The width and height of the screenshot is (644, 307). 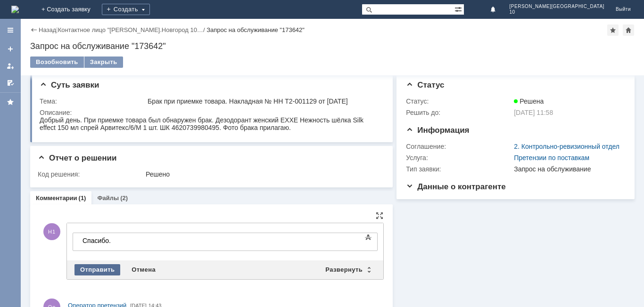 What do you see at coordinates (15, 10) in the screenshot?
I see `a: Перейти на домашнюю страницу` at bounding box center [15, 10].